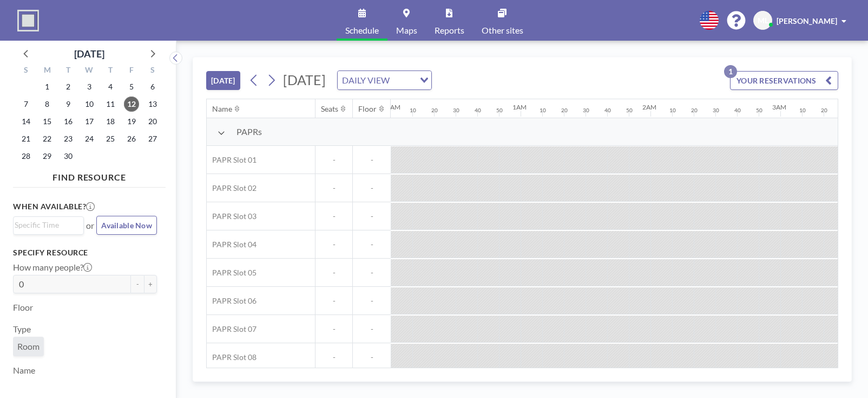 This screenshot has width=868, height=398. I want to click on span: Saturday, September 13, 2025, so click(153, 104).